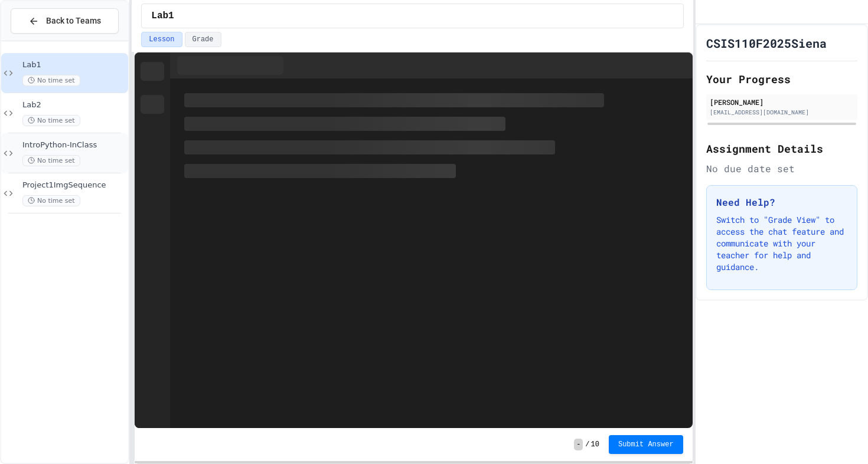 This screenshot has width=868, height=464. What do you see at coordinates (782, 244) in the screenshot?
I see `p: Switch to "Grade View" to access the chat feature and communicate with your teacher for help and ...` at bounding box center [782, 244].